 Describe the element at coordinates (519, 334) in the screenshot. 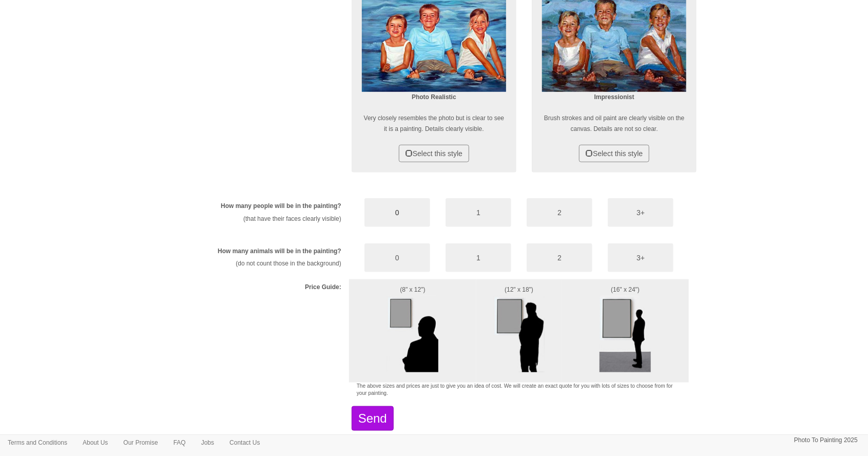

I see `img: Example size of a Midi painting` at that location.